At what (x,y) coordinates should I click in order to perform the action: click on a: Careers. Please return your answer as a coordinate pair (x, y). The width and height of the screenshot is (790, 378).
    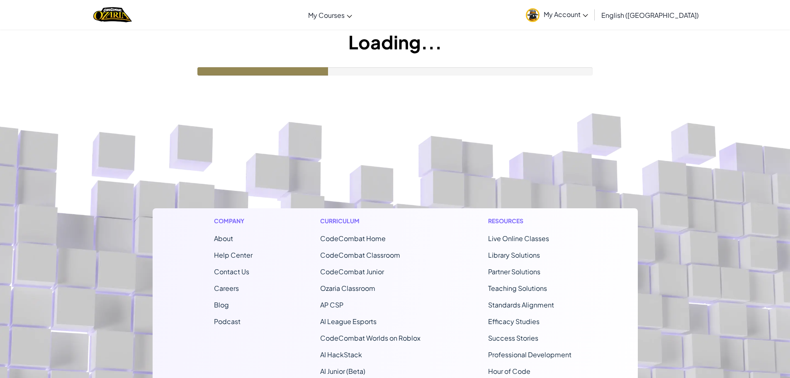
    Looking at the image, I should click on (226, 288).